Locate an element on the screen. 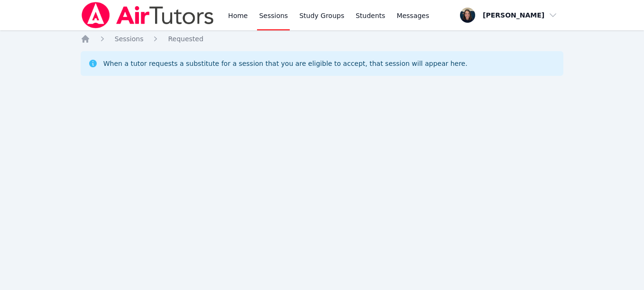 This screenshot has height=290, width=644. div: When a tutor requests a substitute for a session that you are eligible to accept, that session wi... is located at coordinates (285, 63).